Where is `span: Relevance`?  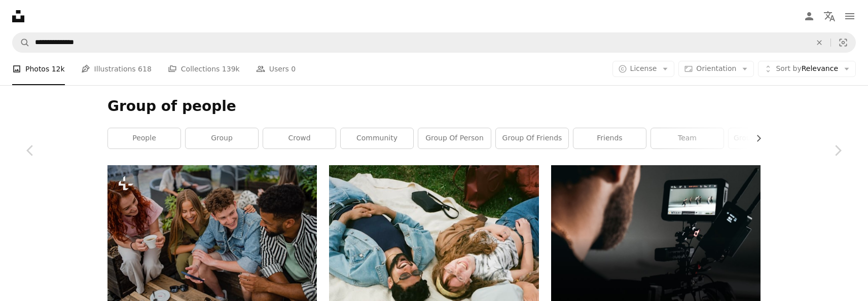
span: Relevance is located at coordinates (807, 69).